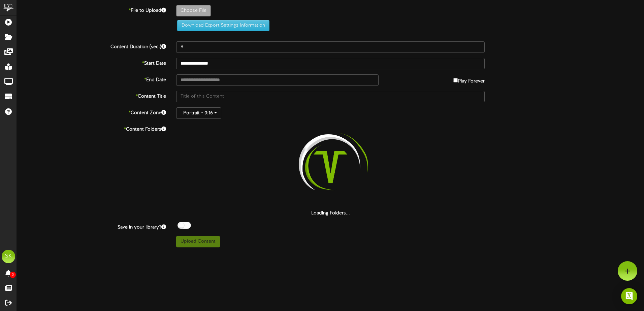 This screenshot has width=644, height=311. Describe the element at coordinates (330, 167) in the screenshot. I see `img: loading-spinner-2.png` at that location.